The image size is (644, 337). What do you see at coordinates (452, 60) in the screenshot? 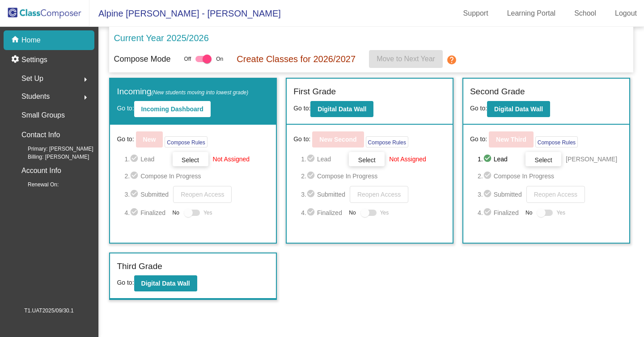
I see `mat-icon: help` at bounding box center [452, 60].